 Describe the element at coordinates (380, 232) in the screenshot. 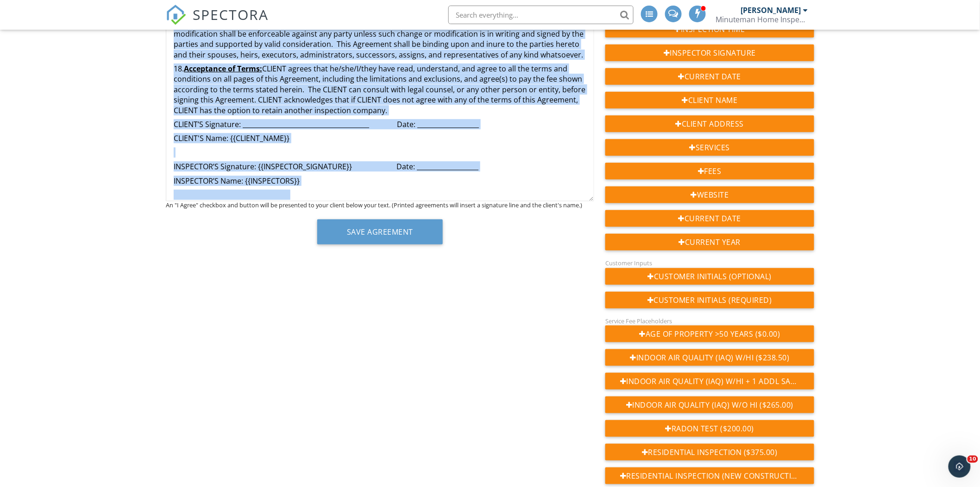

I see `button: Save Agreement` at that location.